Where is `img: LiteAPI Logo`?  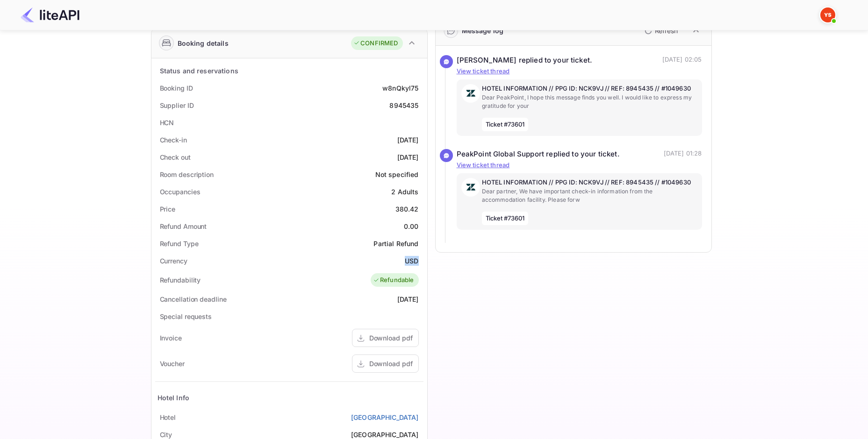 img: LiteAPI Logo is located at coordinates (50, 15).